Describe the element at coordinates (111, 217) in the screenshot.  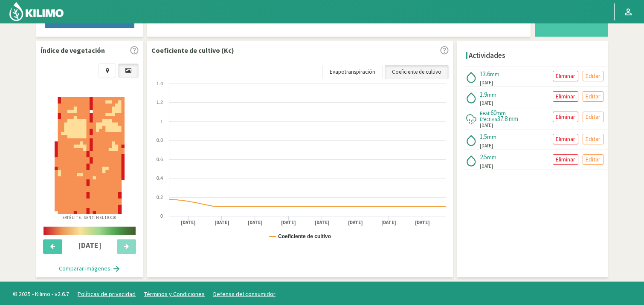
I see `span: 10X10` at that location.